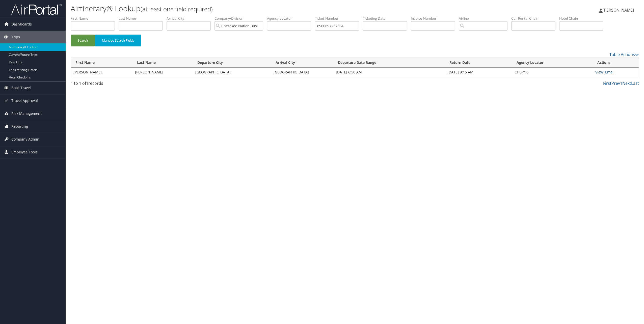  Describe the element at coordinates (143, 18) in the screenshot. I see `label: Last Name` at that location.